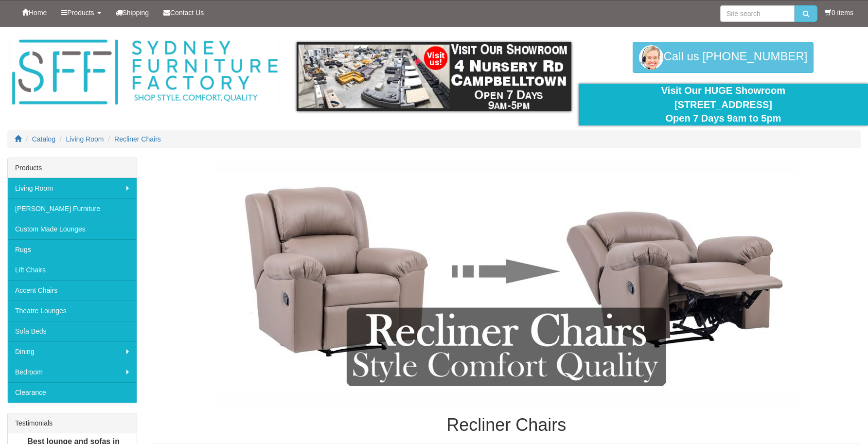 The width and height of the screenshot is (868, 444). Describe the element at coordinates (72, 229) in the screenshot. I see `a: Custom Made Lounges` at that location.